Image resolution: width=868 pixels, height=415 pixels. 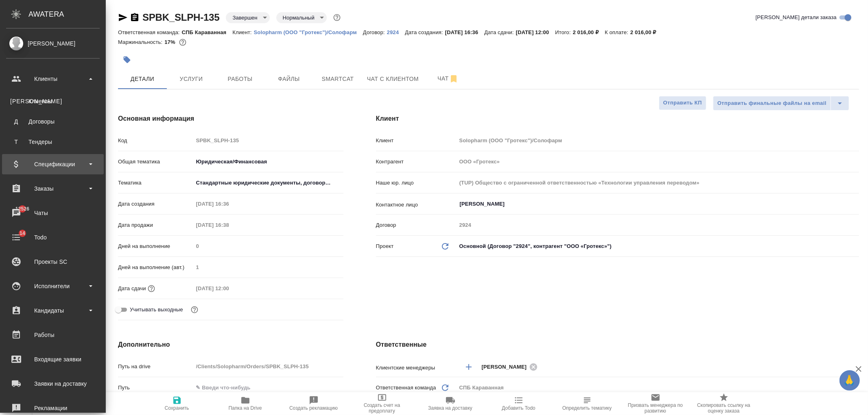 What do you see at coordinates (53, 384) in the screenshot?
I see `div: Заявки на доставку` at bounding box center [53, 384].